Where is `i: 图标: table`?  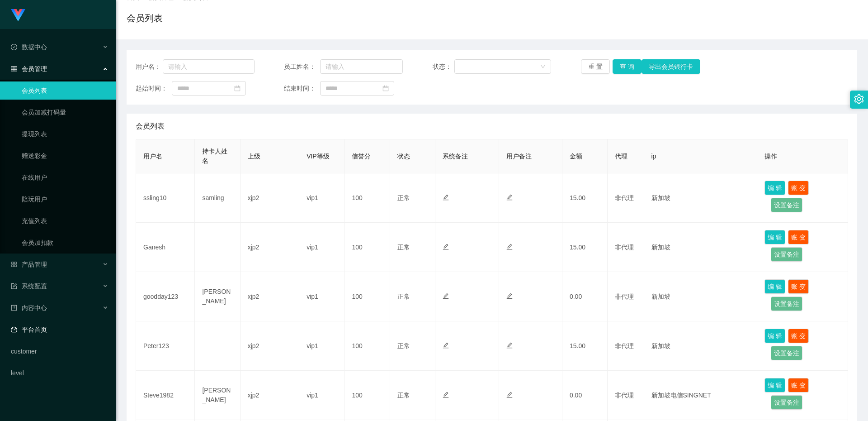
i: 图标: table is located at coordinates (14, 69).